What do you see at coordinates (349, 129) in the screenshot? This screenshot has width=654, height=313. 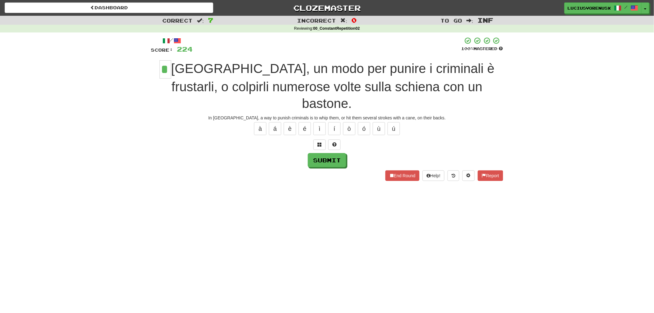 I see `button: ò` at bounding box center [349, 129].